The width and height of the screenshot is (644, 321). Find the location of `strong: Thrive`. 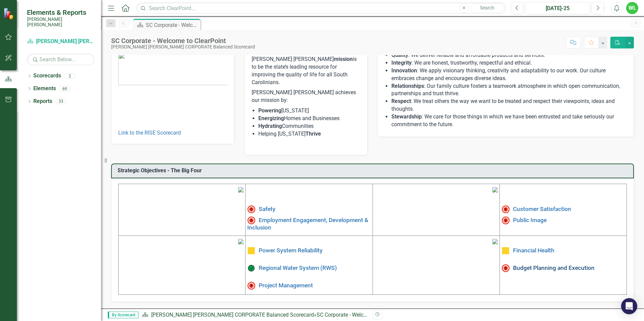

strong: Thrive is located at coordinates (313, 134).